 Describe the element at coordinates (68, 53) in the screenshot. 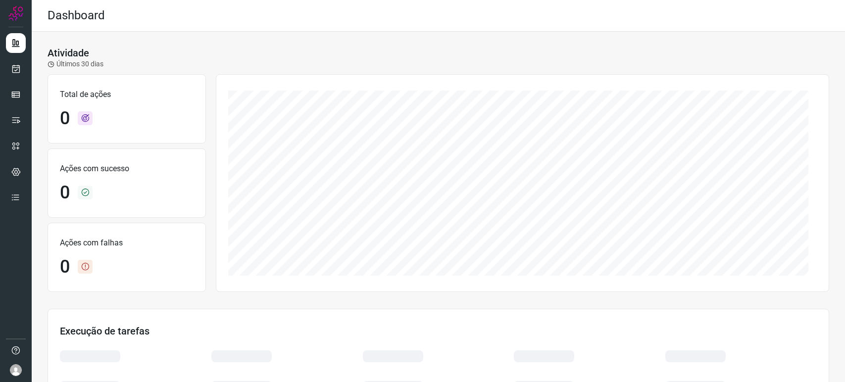

I see `h3: Atividade` at that location.